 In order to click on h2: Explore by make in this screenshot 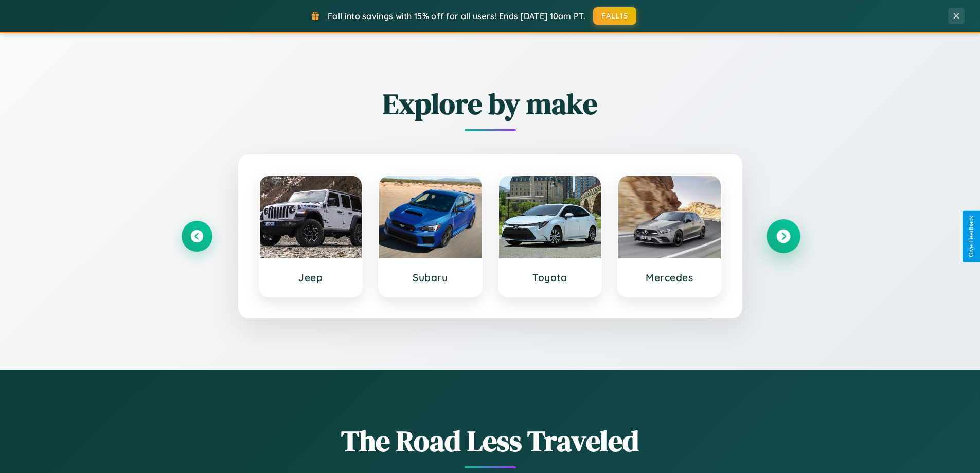, I will do `click(490, 104)`.